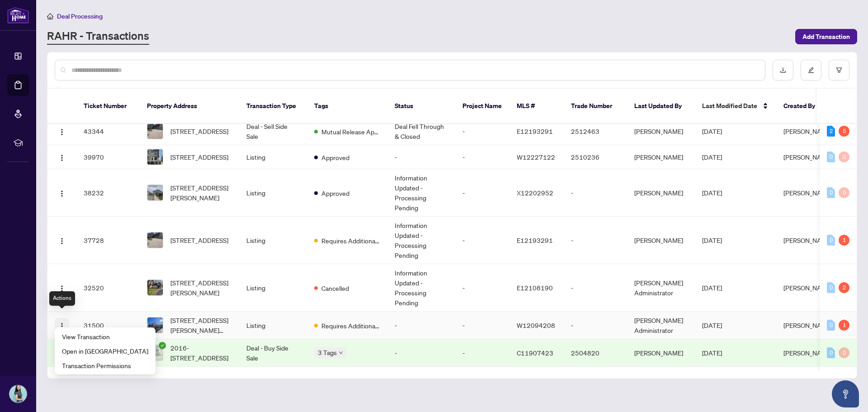  What do you see at coordinates (844, 131) in the screenshot?
I see `div: 5` at bounding box center [844, 131].